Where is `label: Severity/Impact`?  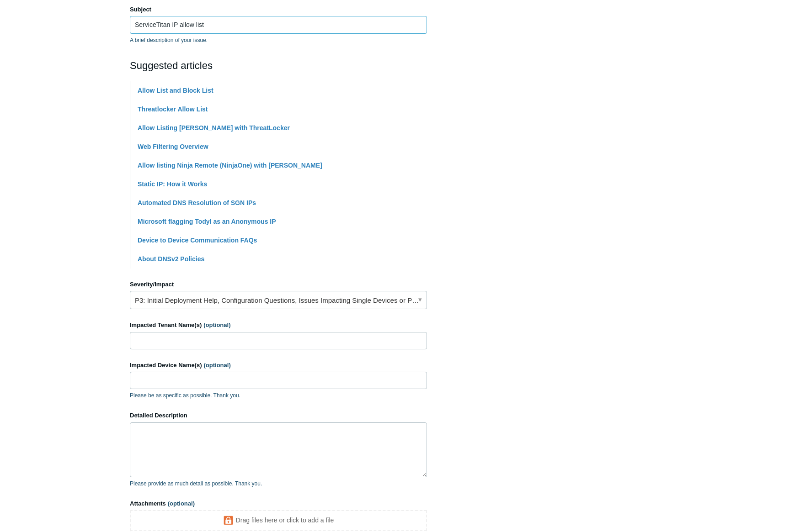 label: Severity/Impact is located at coordinates (278, 285).